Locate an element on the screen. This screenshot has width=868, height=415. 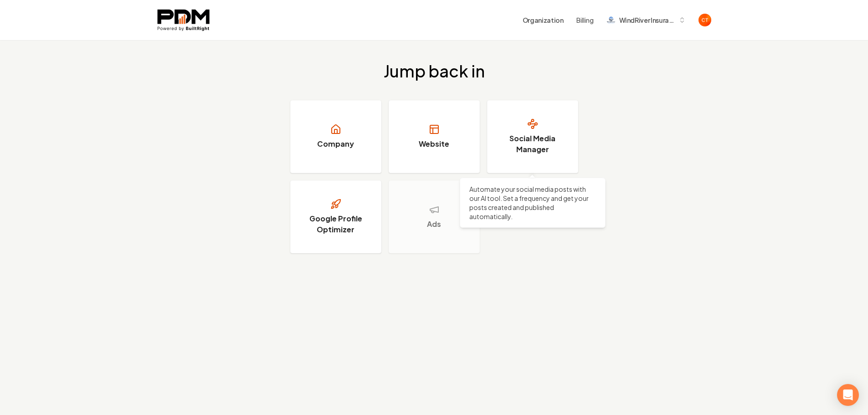
button: Billing is located at coordinates (585, 20).